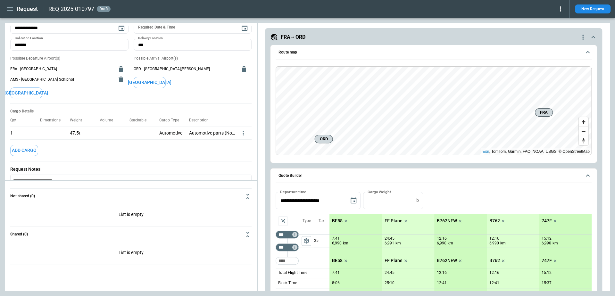  I want to click on p: 8:06, so click(336, 283).